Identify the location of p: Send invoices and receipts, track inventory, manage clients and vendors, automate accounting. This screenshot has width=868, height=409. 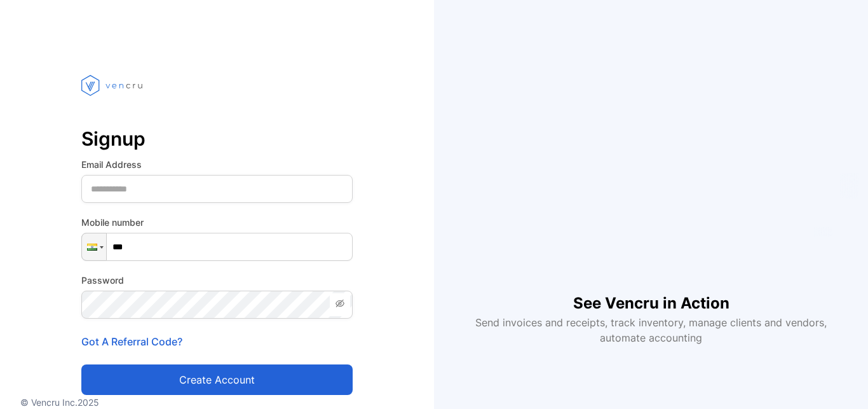
(651, 330).